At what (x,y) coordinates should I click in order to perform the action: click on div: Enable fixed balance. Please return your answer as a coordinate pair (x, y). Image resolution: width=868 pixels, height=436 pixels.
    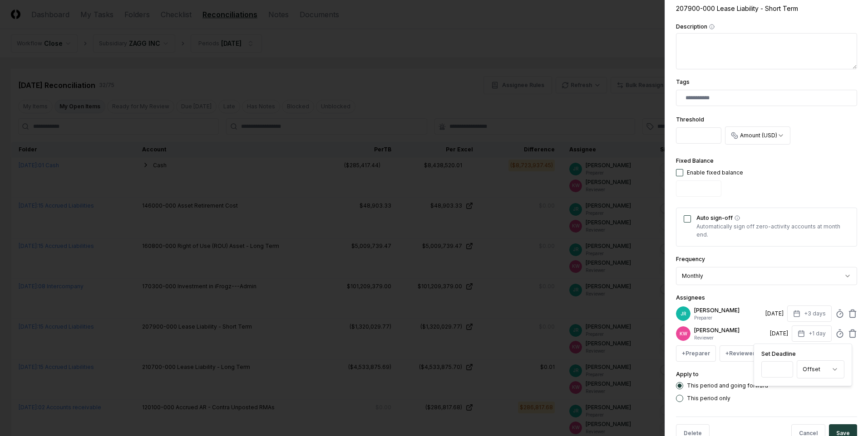
    Looking at the image, I should click on (715, 172).